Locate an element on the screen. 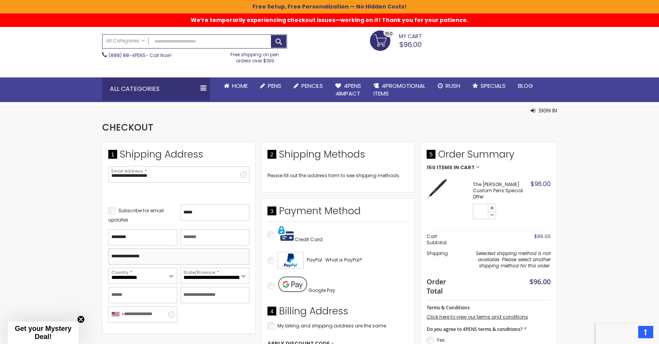 The width and height of the screenshot is (659, 344). a: What is PayPal? is located at coordinates (344, 260).